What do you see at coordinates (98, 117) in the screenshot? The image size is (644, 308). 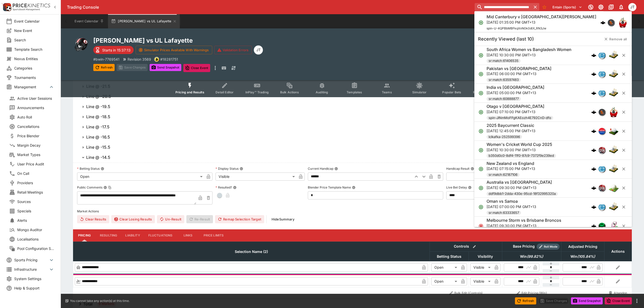 I see `h6: Line @ -18.5` at bounding box center [98, 117].